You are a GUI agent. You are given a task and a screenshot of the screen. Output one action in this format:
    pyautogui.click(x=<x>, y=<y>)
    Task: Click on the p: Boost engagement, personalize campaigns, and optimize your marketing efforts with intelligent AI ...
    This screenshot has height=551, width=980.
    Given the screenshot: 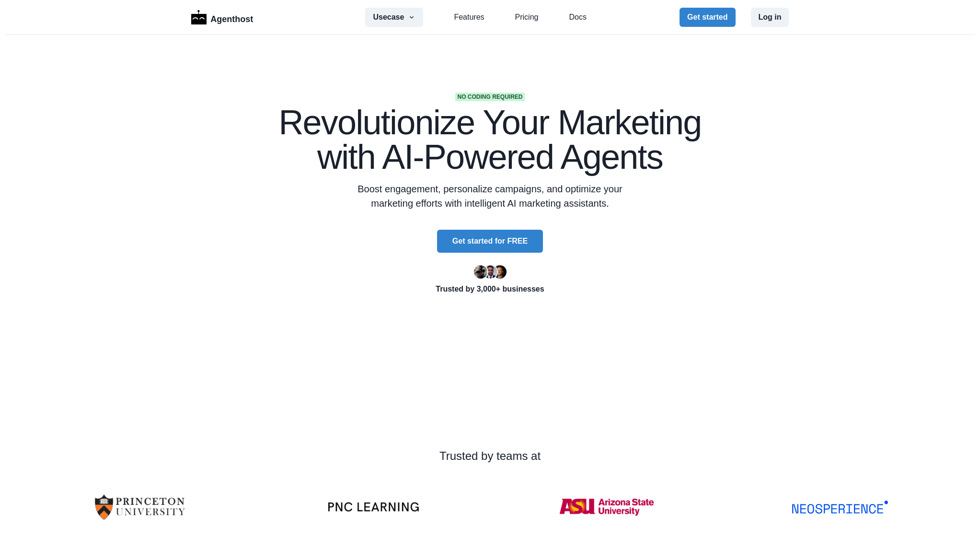 What is the action you would take?
    pyautogui.click(x=490, y=196)
    